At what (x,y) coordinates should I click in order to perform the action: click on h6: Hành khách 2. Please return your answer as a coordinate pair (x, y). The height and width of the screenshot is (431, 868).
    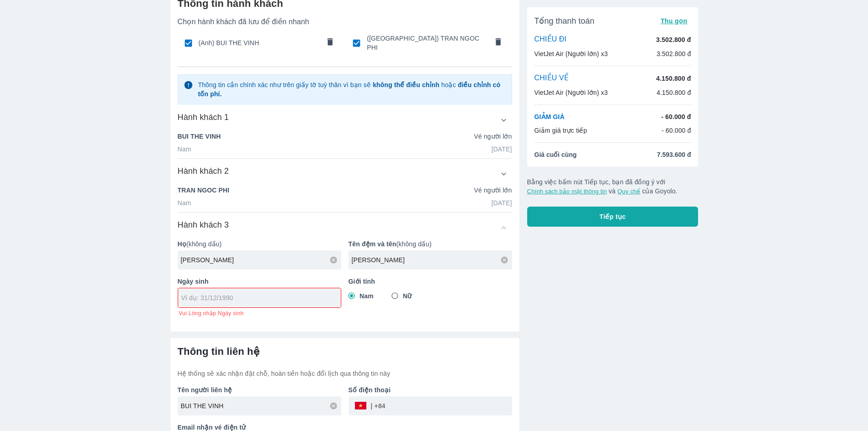
    Looking at the image, I should click on (203, 171).